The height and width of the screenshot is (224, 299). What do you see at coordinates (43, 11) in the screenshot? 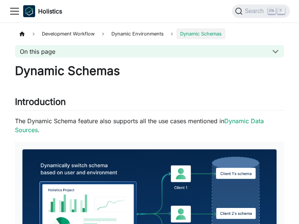
I see `a: HolisticsHolistics` at bounding box center [43, 11].